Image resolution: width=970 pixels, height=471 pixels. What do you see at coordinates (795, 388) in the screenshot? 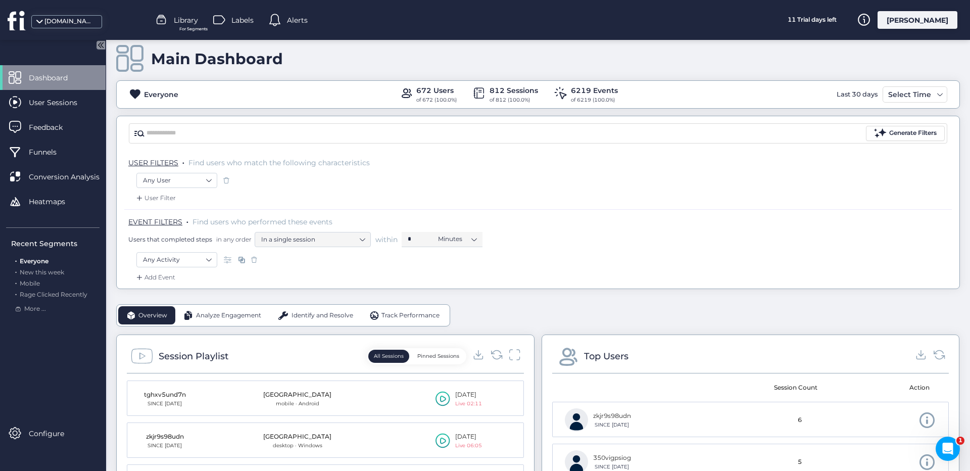
I see `mat-header-cell: Session Count` at bounding box center [795, 388].